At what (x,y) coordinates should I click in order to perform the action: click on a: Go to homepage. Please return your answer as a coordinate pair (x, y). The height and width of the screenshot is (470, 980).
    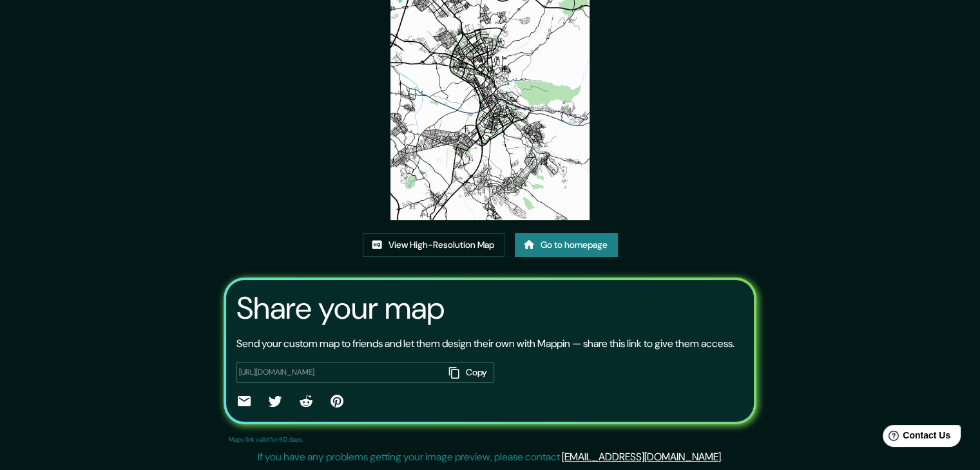
    Looking at the image, I should click on (566, 245).